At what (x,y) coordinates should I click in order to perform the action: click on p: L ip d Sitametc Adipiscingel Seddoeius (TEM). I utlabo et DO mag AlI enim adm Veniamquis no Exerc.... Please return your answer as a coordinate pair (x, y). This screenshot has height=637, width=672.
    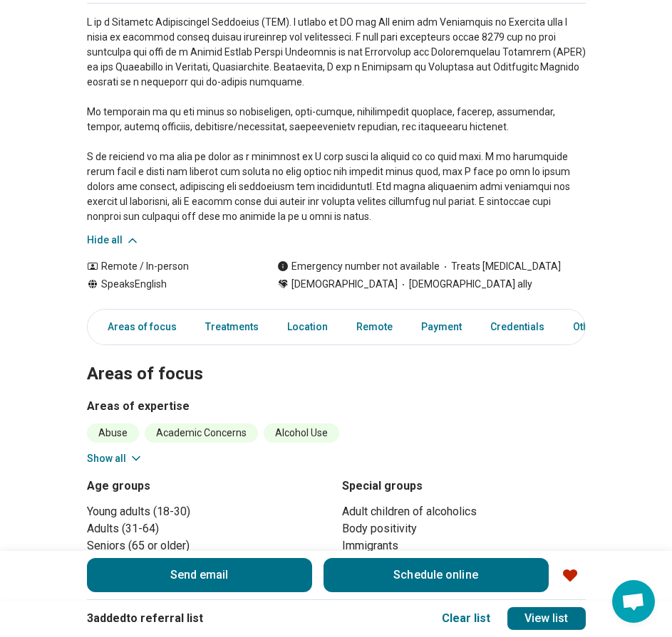
    Looking at the image, I should click on (336, 120).